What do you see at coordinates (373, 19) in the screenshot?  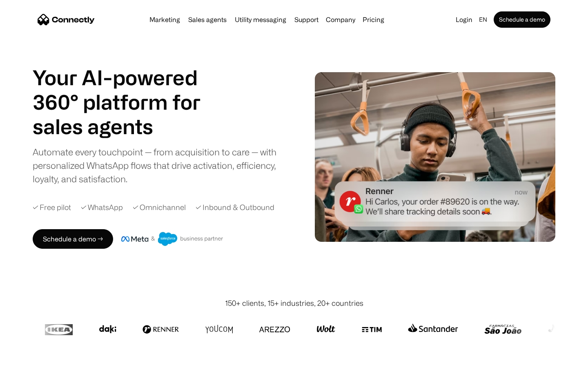 I see `a: Pricing` at bounding box center [373, 19].